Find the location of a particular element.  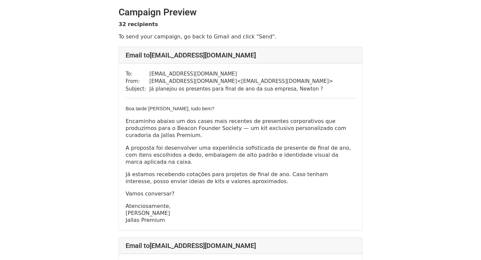

p: Já estamos recebendo cotações para projetos de final de ano. Caso tenham interesse, posso enviar ... is located at coordinates (241, 178).